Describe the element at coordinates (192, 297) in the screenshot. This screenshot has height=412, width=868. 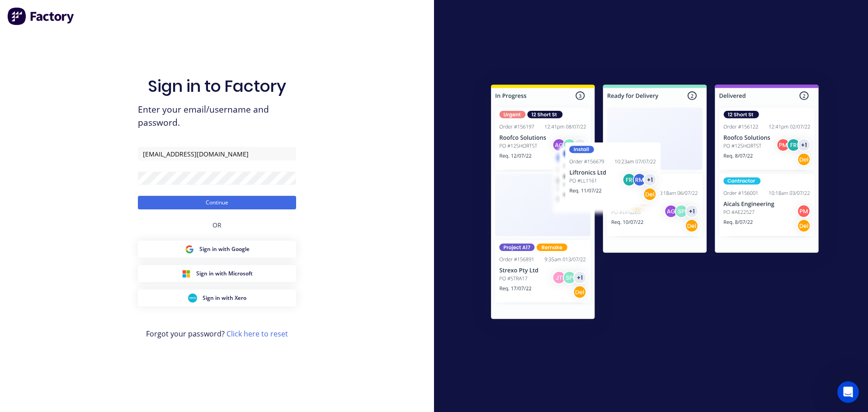
I see `img: Xero Sign in` at that location.